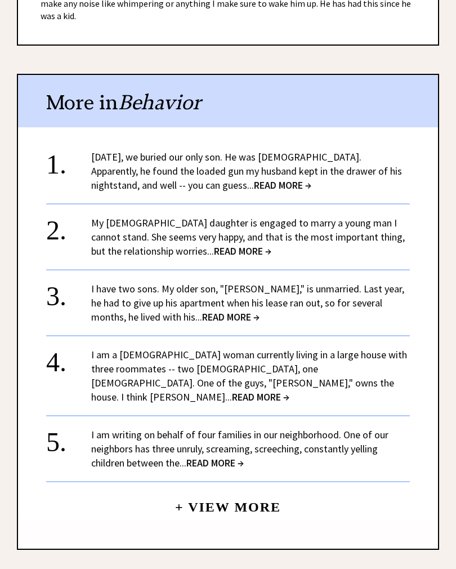 This screenshot has height=569, width=456. What do you see at coordinates (228, 502) in the screenshot?
I see `a: + View More` at bounding box center [228, 502].